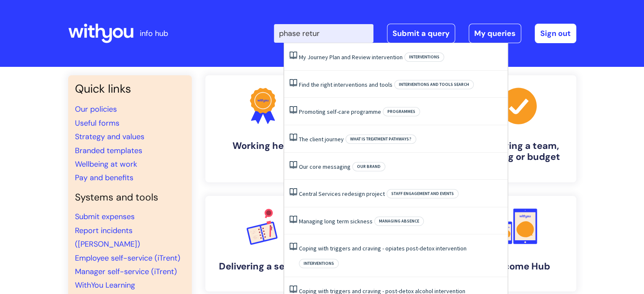 The height and width of the screenshot is (294, 644). Describe the element at coordinates (401, 112) in the screenshot. I see `span: Programmes` at that location.